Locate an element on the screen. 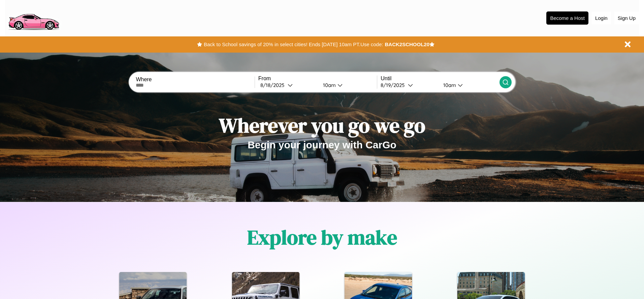 This screenshot has height=299, width=644. button: Login is located at coordinates (601, 18).